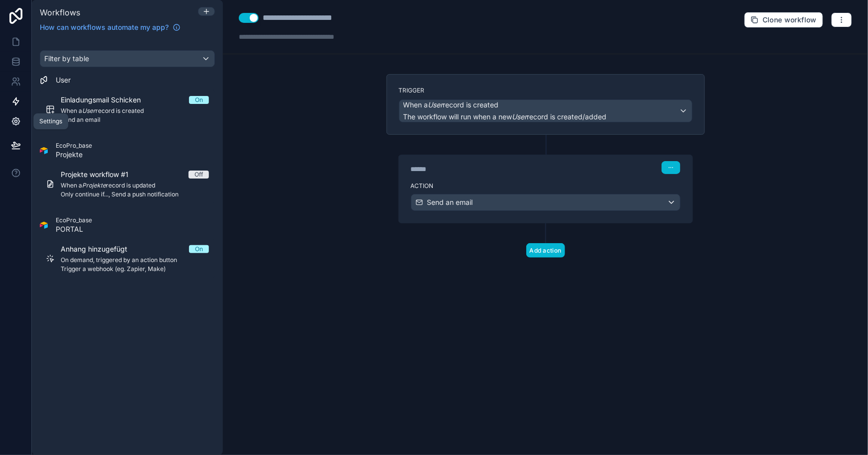  I want to click on span: How can workflows automate my app?, so click(104, 27).